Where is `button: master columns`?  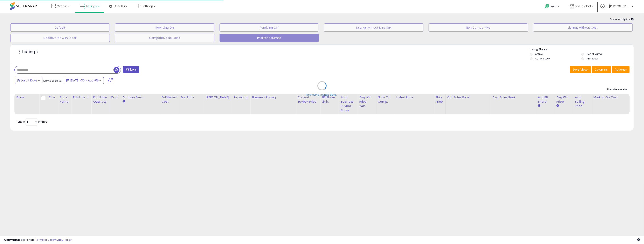
button: master columns is located at coordinates (269, 38).